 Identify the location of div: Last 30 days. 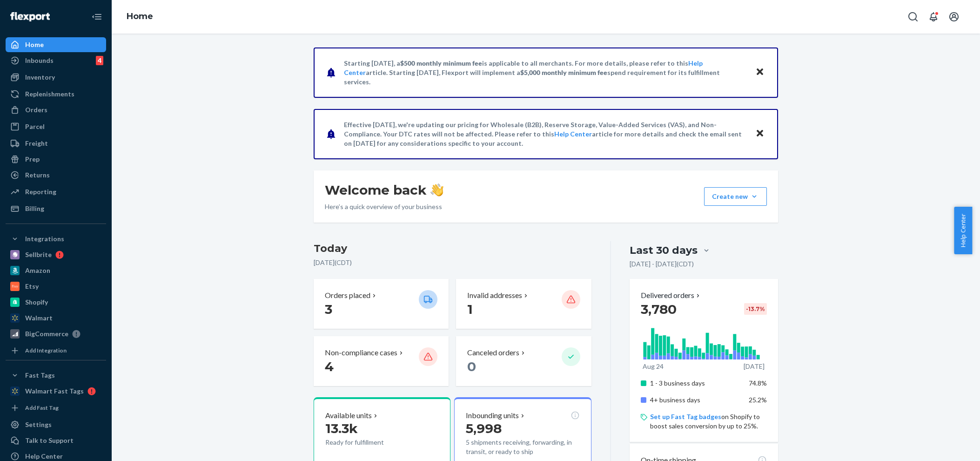
(663, 250).